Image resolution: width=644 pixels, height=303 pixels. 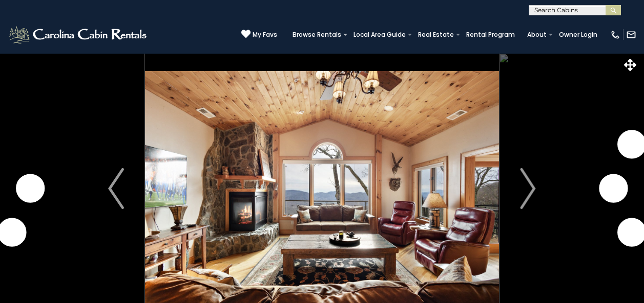 I want to click on a: About, so click(x=537, y=34).